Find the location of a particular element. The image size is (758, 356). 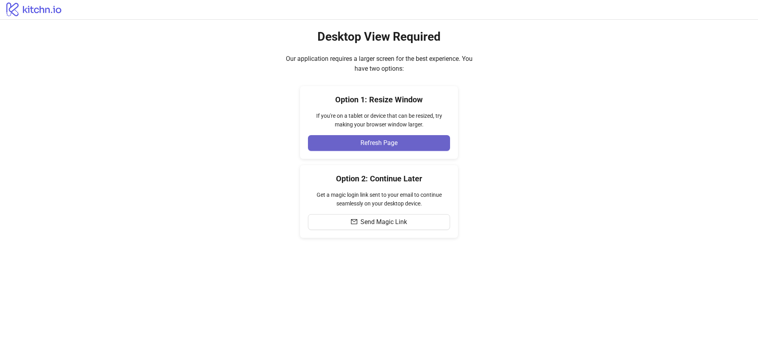

h2: Desktop View Required is located at coordinates (379, 37).